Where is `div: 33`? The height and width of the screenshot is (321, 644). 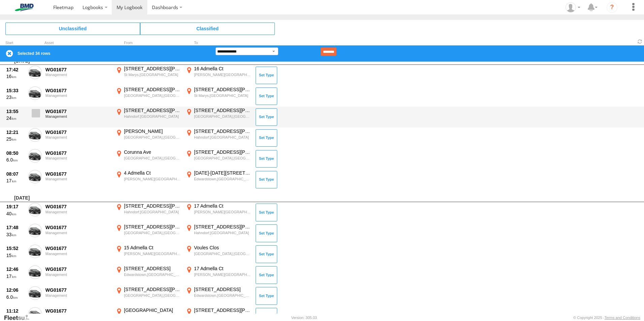
div: 33 is located at coordinates (15, 234).